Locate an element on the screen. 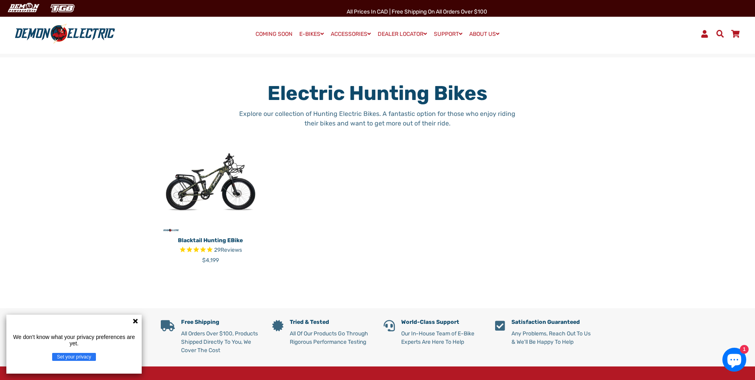  span: Rated 4.7 out of 5 stars 29 reviews is located at coordinates (211, 250).